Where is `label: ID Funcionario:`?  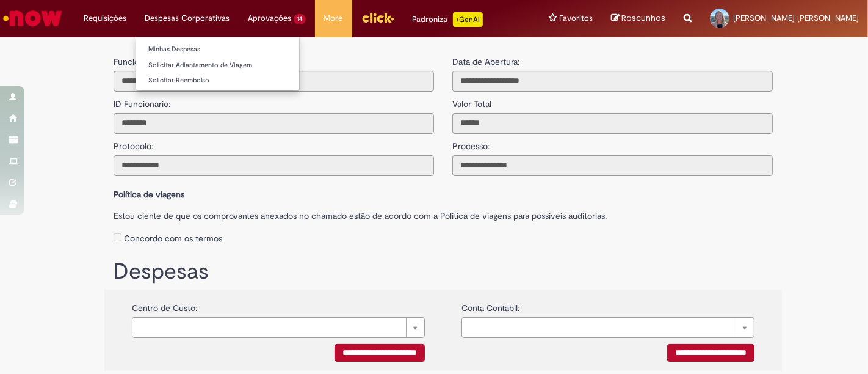
label: ID Funcionario: is located at coordinates (142, 101).